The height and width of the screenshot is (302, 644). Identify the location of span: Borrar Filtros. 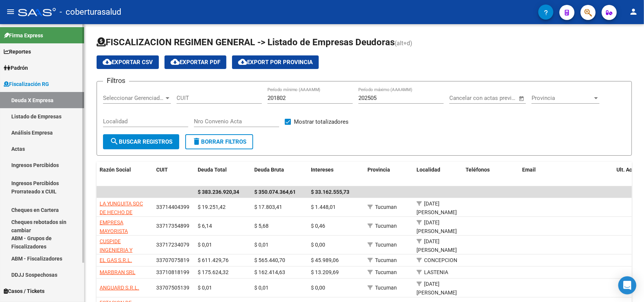
(219, 142).